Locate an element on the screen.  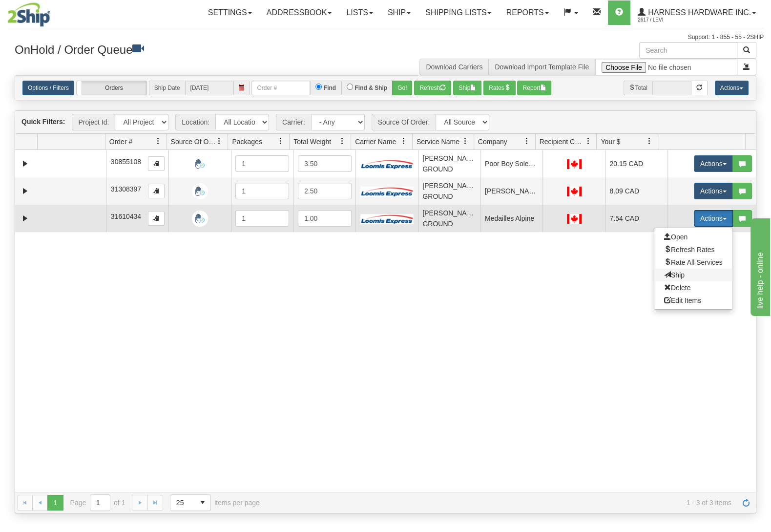
a: Shipping lists is located at coordinates (458, 12).